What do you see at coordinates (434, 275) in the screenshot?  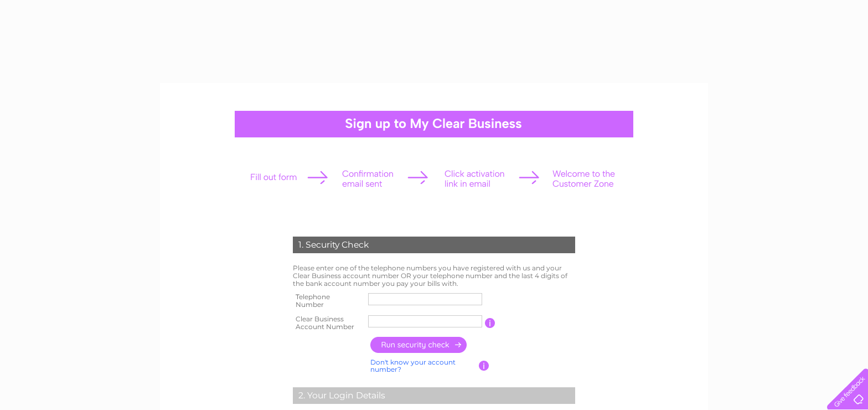 I see `td: Please enter one of the telephone numbers you have registered with us and your Clear Business acc...` at bounding box center [434, 275].